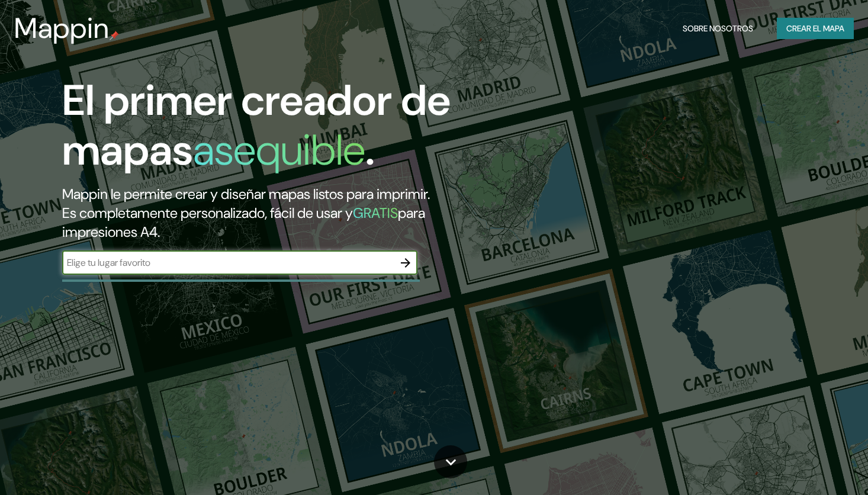  What do you see at coordinates (816, 29) in the screenshot?
I see `button: Crear el mapa` at bounding box center [816, 29].